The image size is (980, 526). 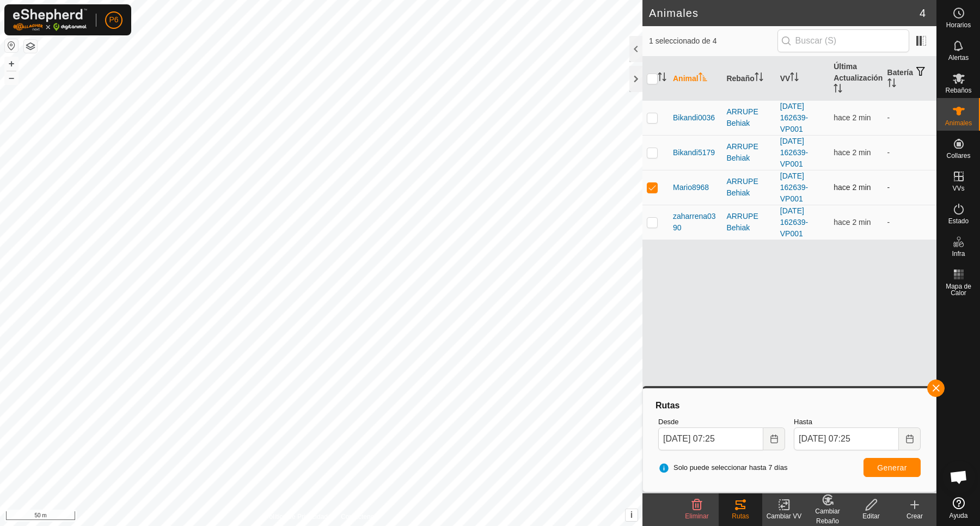 What do you see at coordinates (50, 19) in the screenshot?
I see `img: Logo Gallagher` at bounding box center [50, 19].